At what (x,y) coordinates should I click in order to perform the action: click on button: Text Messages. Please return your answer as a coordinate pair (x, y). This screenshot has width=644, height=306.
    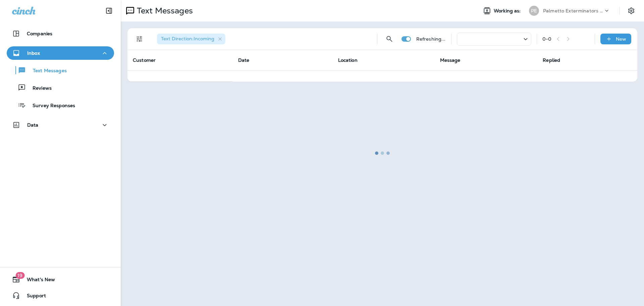
    Looking at the image, I should click on (60, 70).